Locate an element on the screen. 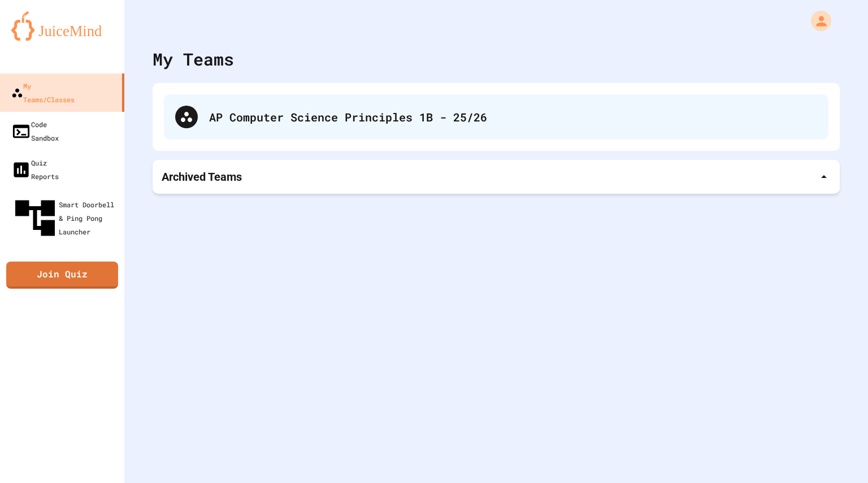  a: Join Quiz is located at coordinates (62, 275).